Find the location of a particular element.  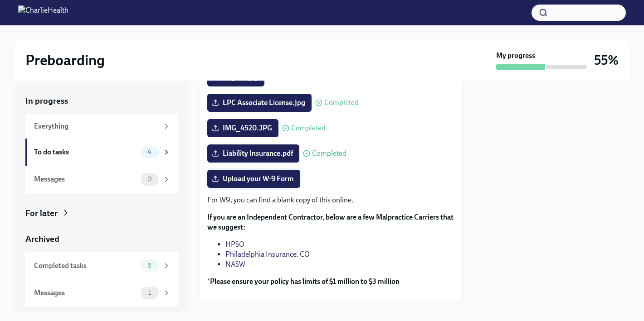

span: 4 is located at coordinates (149, 152).